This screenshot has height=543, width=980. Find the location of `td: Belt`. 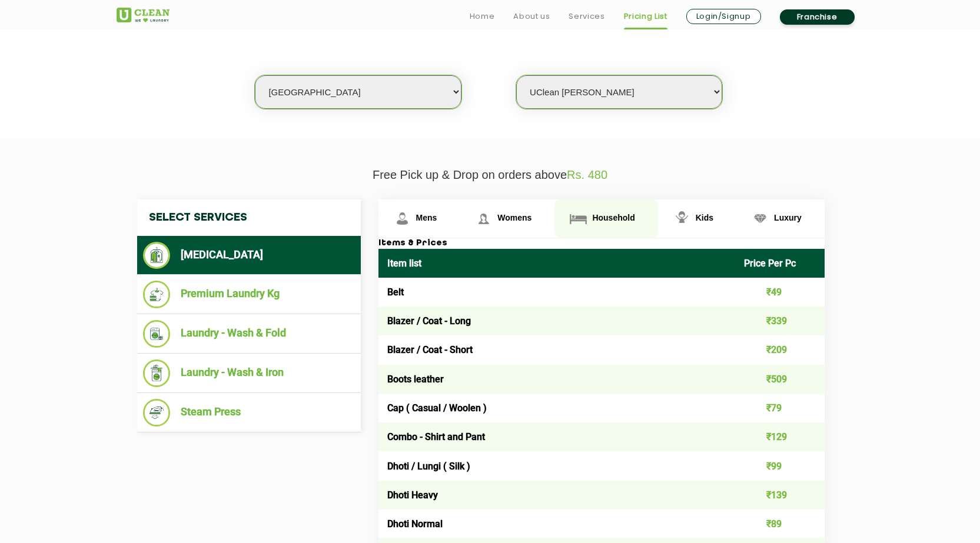

td: Belt is located at coordinates (557, 292).